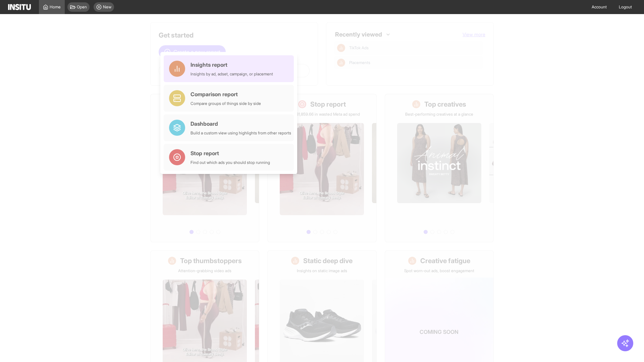  What do you see at coordinates (107, 7) in the screenshot?
I see `span: New` at bounding box center [107, 7].